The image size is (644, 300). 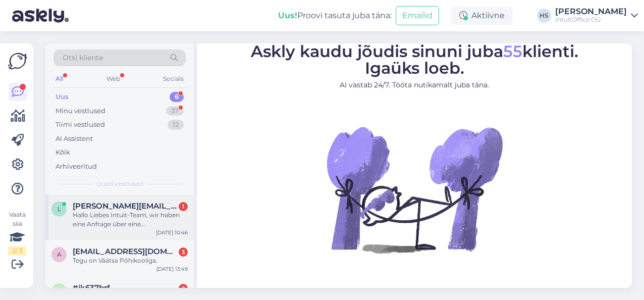 I want to click on div: Uus, so click(x=62, y=97).